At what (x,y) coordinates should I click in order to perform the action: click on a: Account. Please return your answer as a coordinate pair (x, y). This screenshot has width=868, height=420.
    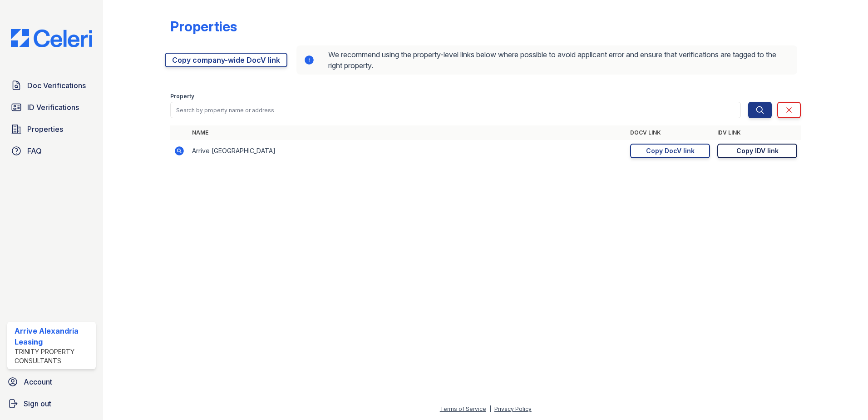
    Looking at the image, I should click on (51, 382).